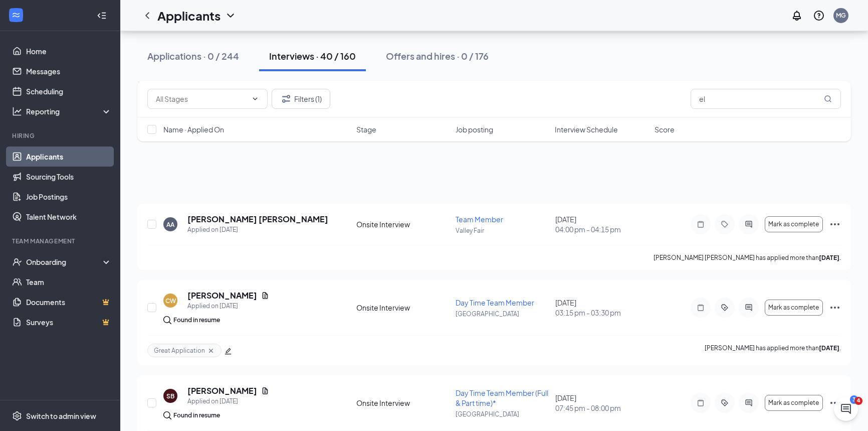 Image resolution: width=868 pixels, height=431 pixels. Describe the element at coordinates (61, 240) in the screenshot. I see `div: Team Management` at that location.